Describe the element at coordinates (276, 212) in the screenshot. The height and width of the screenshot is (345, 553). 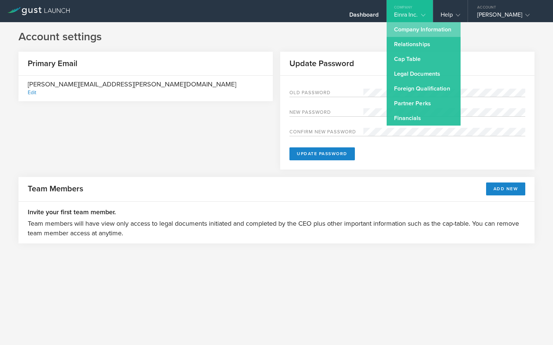
I see `h3: Invite your first team member.` at that location.